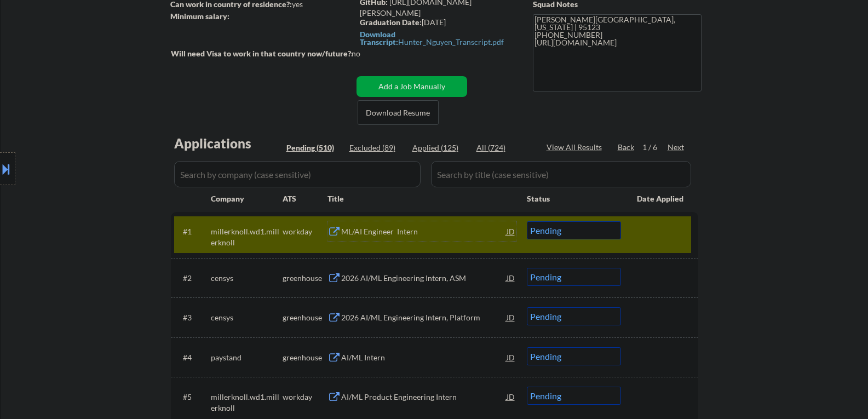 The height and width of the screenshot is (419, 868). I want to click on strong: Graduation Date:, so click(390, 22).